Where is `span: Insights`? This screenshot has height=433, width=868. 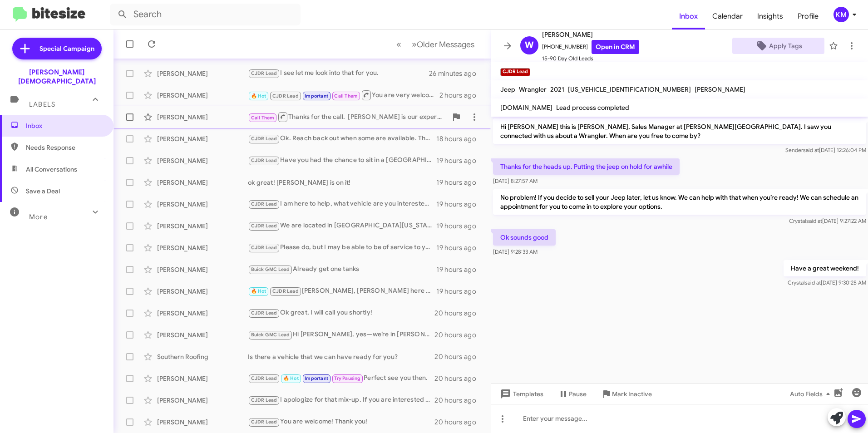 span: Insights is located at coordinates (770, 17).